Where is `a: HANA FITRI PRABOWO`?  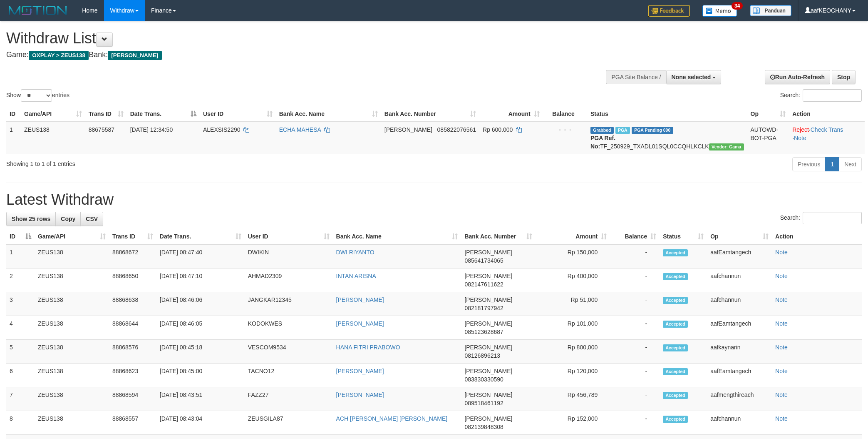
a: HANA FITRI PRABOWO is located at coordinates (368, 347).